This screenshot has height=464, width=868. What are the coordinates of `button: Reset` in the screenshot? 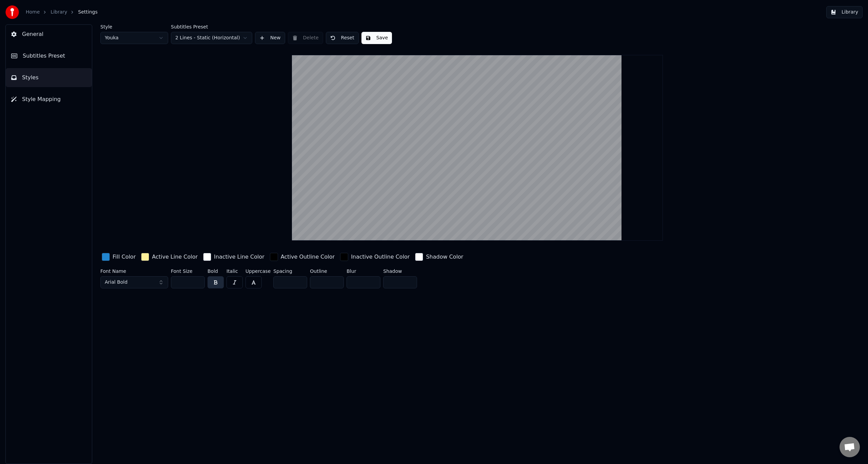 It's located at (342, 38).